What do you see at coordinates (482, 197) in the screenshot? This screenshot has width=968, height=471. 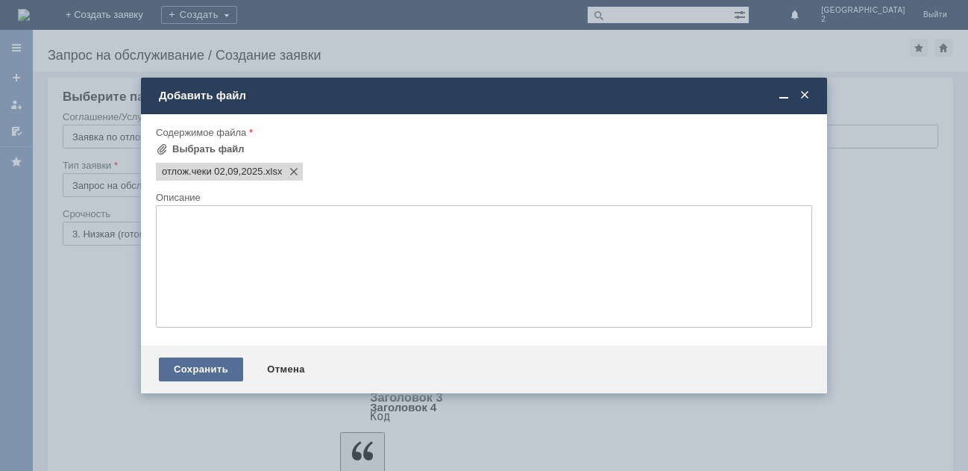 I see `div: Описание` at bounding box center [482, 197].